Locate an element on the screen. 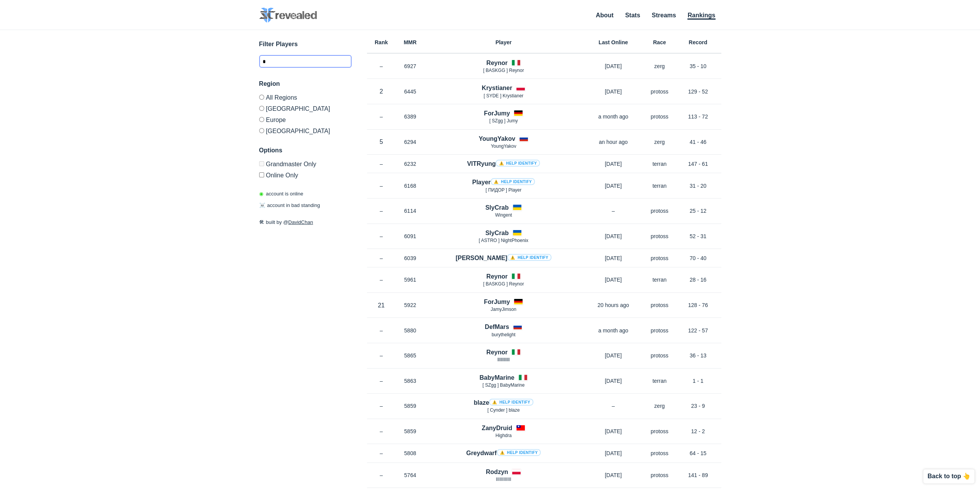 This screenshot has height=489, width=980. a: Streams is located at coordinates (663, 15).